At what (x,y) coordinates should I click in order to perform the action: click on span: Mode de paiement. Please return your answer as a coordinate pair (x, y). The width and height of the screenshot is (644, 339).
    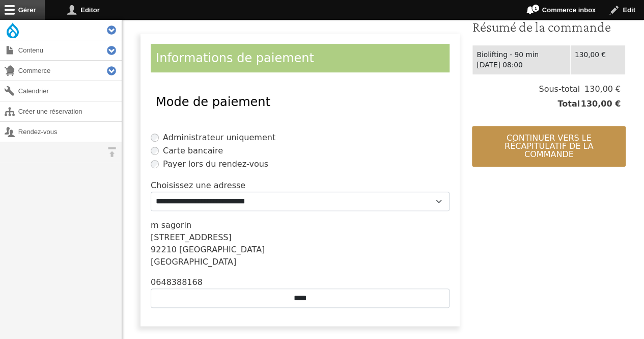
    Looking at the image, I should click on (213, 102).